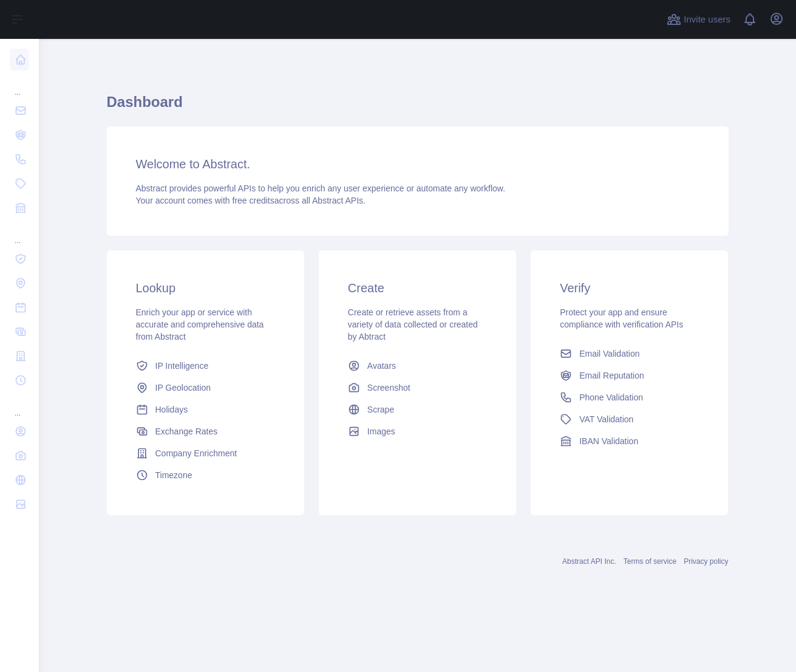  I want to click on span: Screenshot, so click(389, 387).